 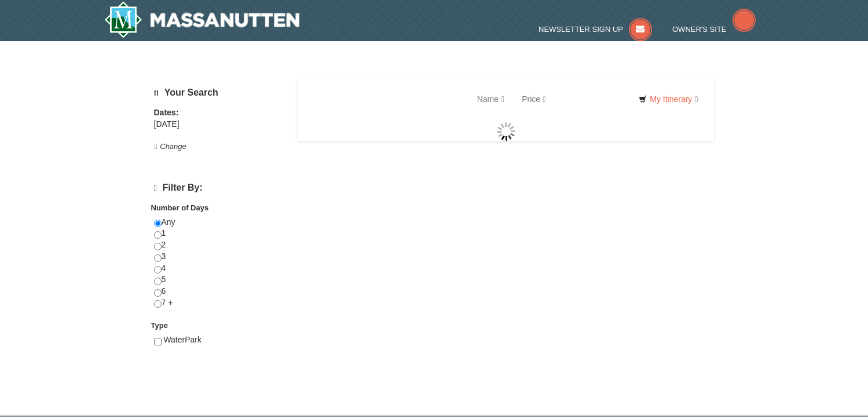 I want to click on span: Newsletter Sign Up, so click(x=581, y=29).